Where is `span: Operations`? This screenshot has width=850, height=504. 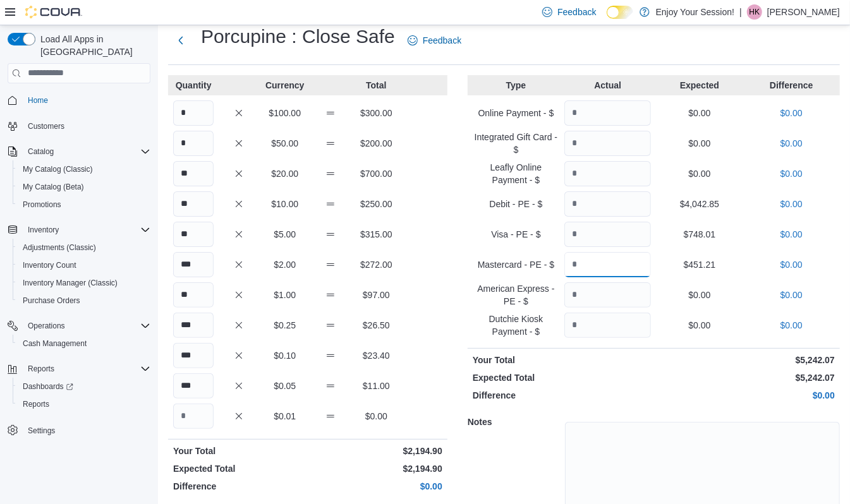
span: Operations is located at coordinates (87, 326).